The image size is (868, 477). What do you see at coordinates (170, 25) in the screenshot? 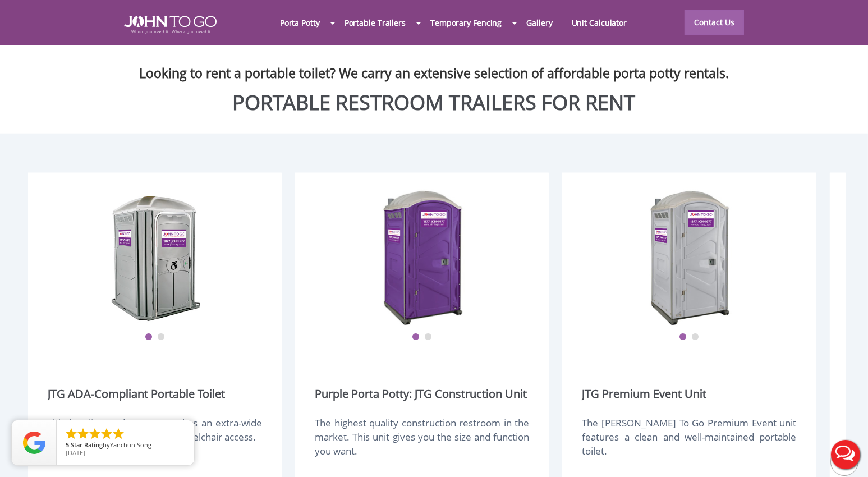
I see `img: JOHN to go` at bounding box center [170, 25].